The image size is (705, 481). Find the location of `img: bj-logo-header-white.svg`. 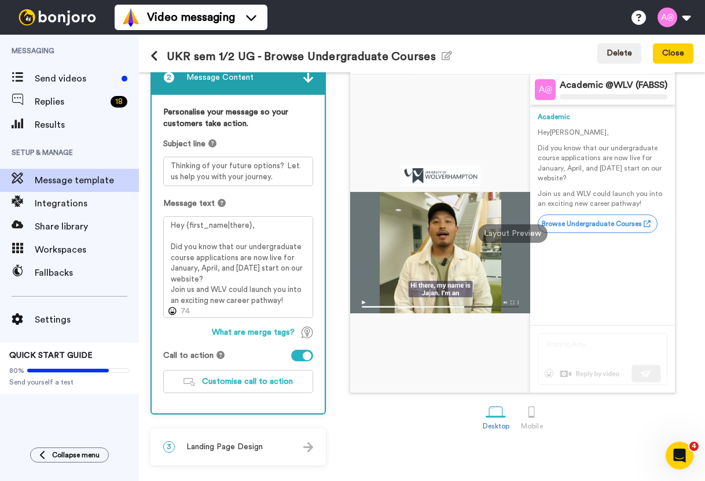

img: bj-logo-header-white.svg is located at coordinates (57, 17).